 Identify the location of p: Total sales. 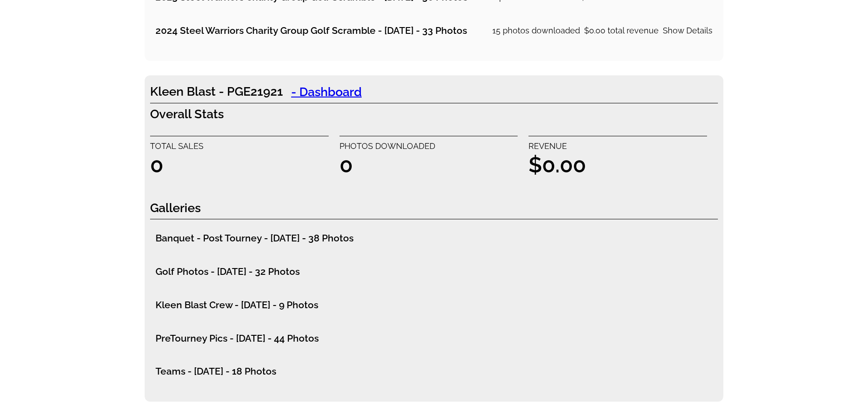
(239, 146).